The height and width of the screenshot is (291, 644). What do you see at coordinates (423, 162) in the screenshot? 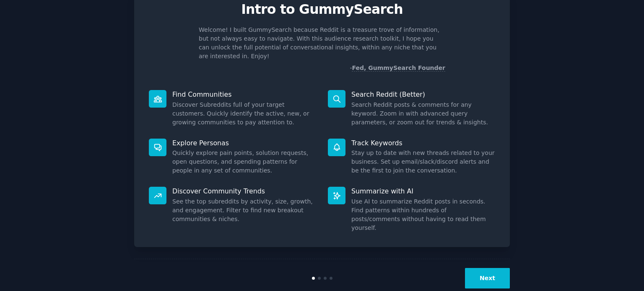
I see `dd: Stay up to date with new threads related to your business. Set up email/slack/discord alerts and ...` at bounding box center [423, 162].